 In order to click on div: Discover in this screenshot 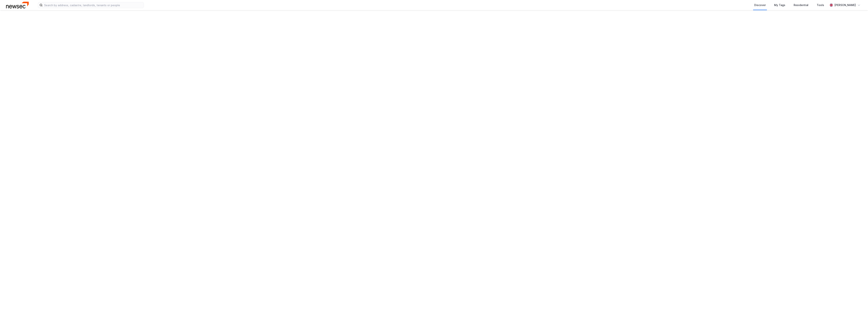, I will do `click(760, 5)`.